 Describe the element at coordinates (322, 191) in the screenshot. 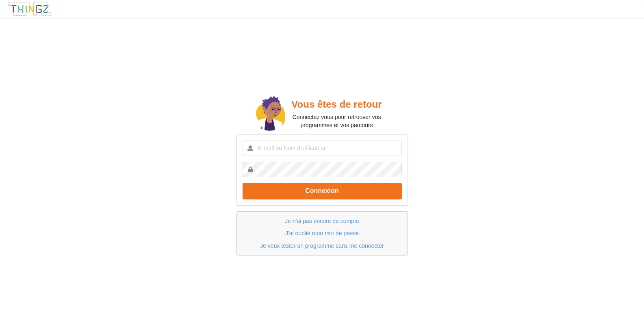

I see `button: Connexion` at that location.